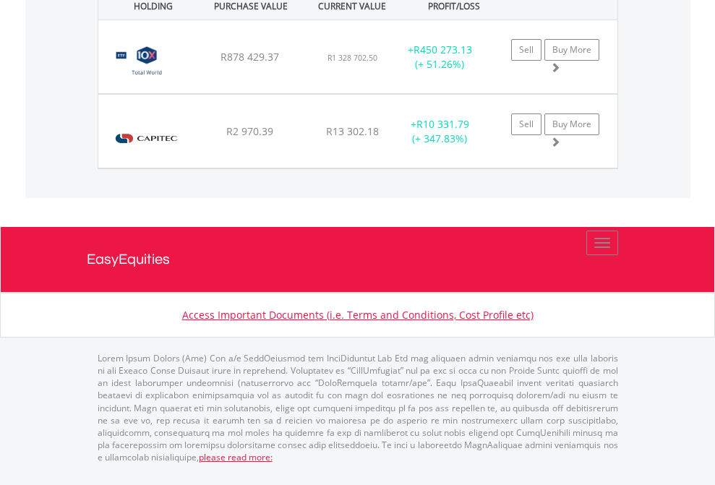  I want to click on span: R1 328 702.50, so click(352, 58).